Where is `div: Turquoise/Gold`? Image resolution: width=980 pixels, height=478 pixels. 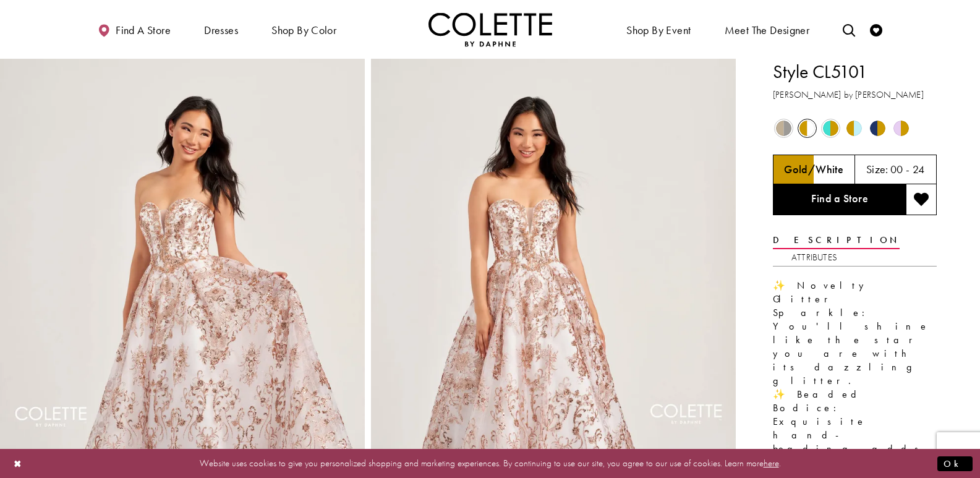
div: Turquoise/Gold is located at coordinates (831, 128).